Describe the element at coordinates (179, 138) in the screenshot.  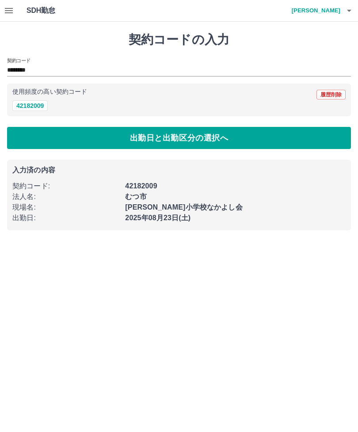
I see `button: 出勤日と出勤区分の選択へ` at that location.